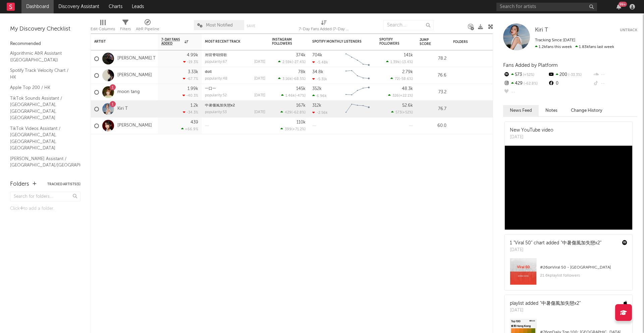  I want to click on span: Kiri T, so click(541, 30).